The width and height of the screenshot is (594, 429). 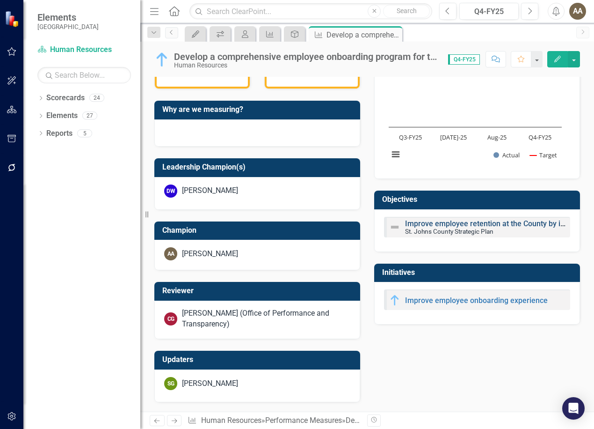 I want to click on button: AA, so click(x=578, y=11).